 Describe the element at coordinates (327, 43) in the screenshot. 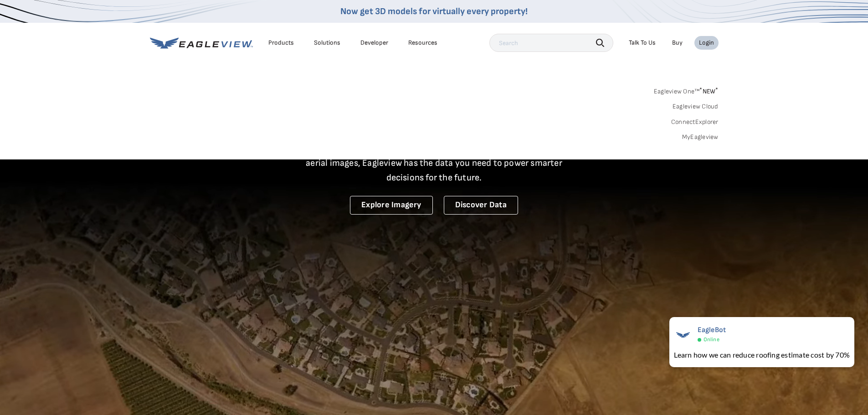

I see `div: Solutions` at that location.